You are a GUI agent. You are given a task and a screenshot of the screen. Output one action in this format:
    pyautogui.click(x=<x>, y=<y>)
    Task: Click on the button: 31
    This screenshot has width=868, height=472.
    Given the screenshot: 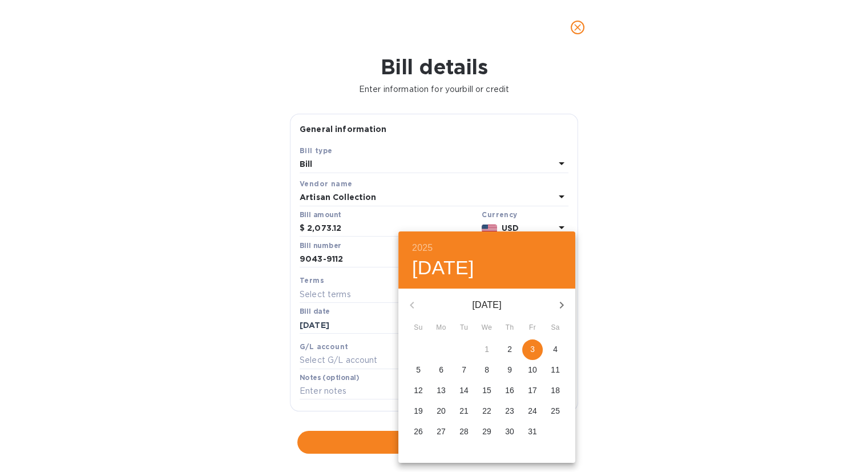 What is the action you would take?
    pyautogui.click(x=532, y=432)
    